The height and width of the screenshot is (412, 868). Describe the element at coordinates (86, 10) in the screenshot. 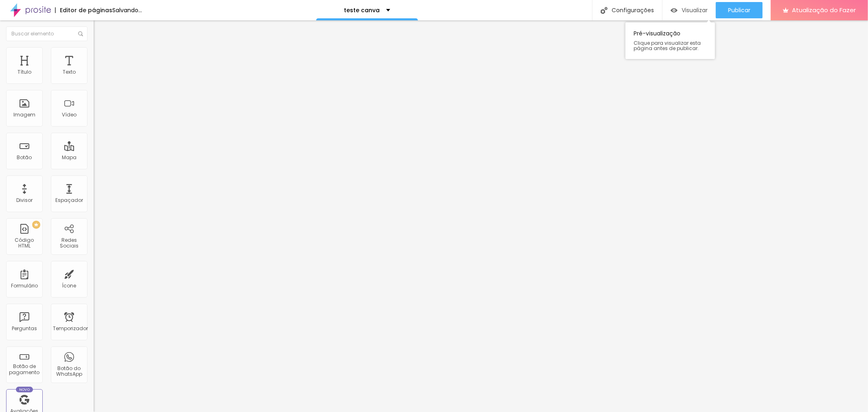

I see `font: Editor de páginas` at that location.